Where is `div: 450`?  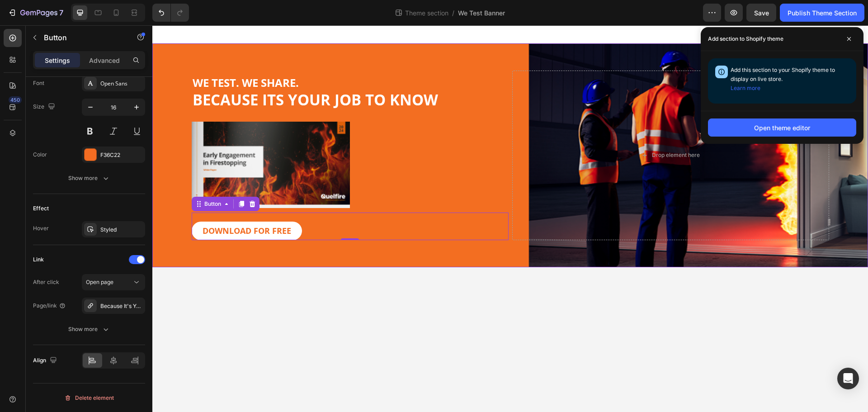 div: 450 is located at coordinates (15, 100).